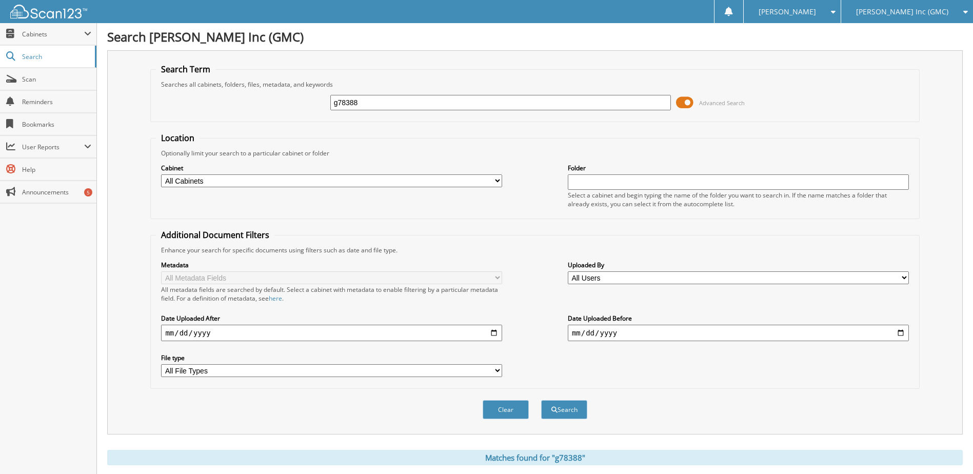  I want to click on label: Date Uploaded Before, so click(738, 318).